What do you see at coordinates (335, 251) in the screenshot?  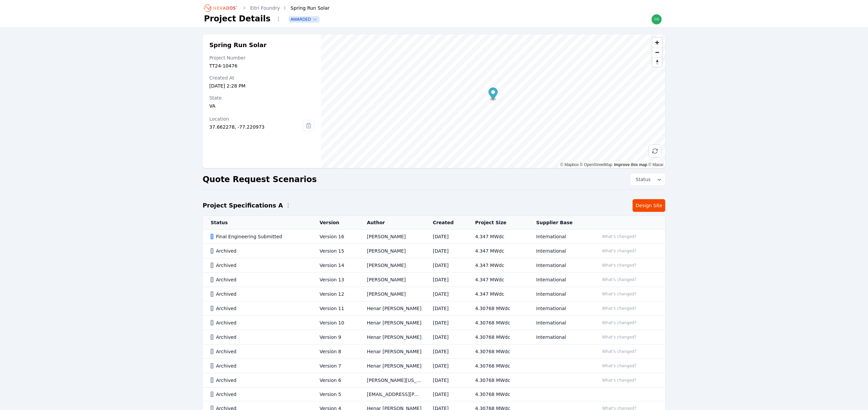 I see `td: Version 15` at bounding box center [335, 251].